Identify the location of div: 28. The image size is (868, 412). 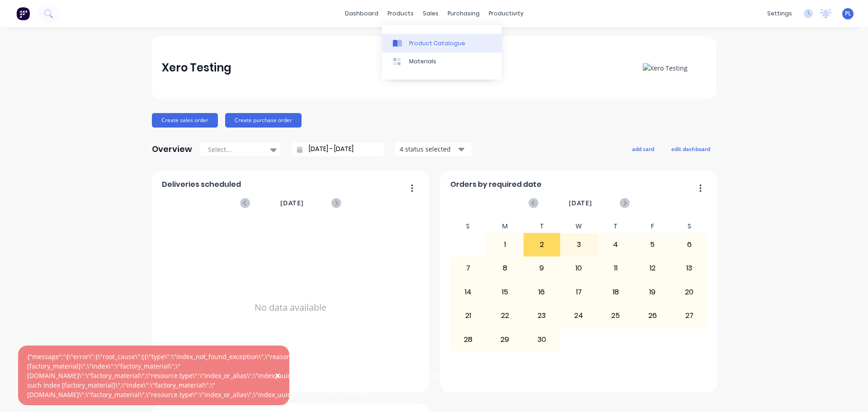
(468, 339).